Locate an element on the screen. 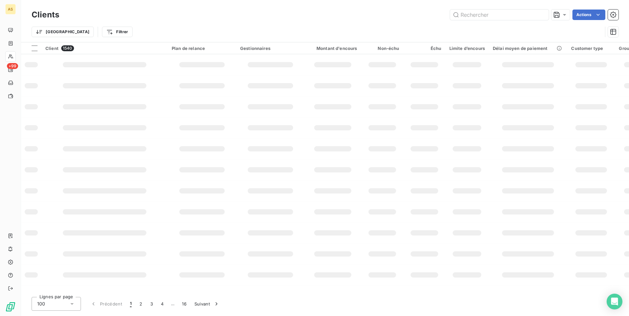 This screenshot has height=316, width=629. span: 1 is located at coordinates (131, 304).